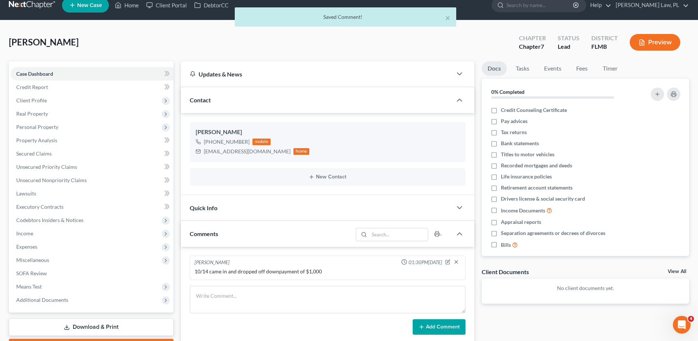  What do you see at coordinates (92, 273) in the screenshot?
I see `a: SOFA Review` at bounding box center [92, 273].